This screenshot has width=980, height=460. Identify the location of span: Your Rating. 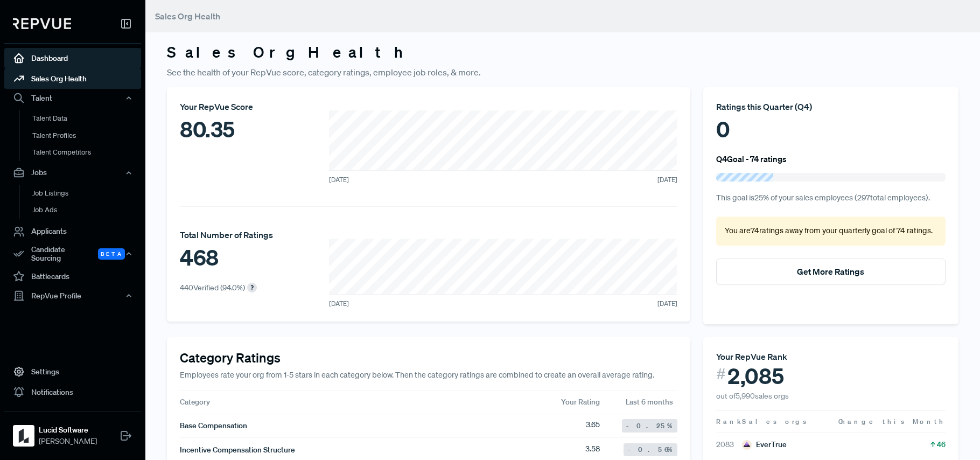
(580, 402).